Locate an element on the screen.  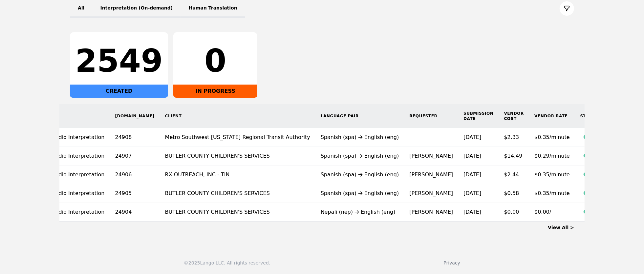
button: Filter is located at coordinates (567, 9).